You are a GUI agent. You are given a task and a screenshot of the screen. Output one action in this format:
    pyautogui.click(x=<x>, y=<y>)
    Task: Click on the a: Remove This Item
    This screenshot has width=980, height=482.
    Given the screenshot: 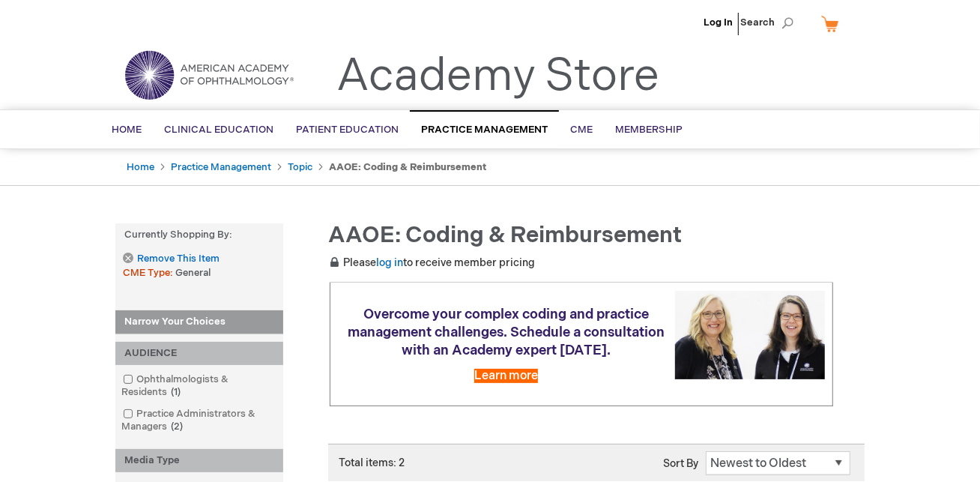 What is the action you would take?
    pyautogui.click(x=171, y=259)
    